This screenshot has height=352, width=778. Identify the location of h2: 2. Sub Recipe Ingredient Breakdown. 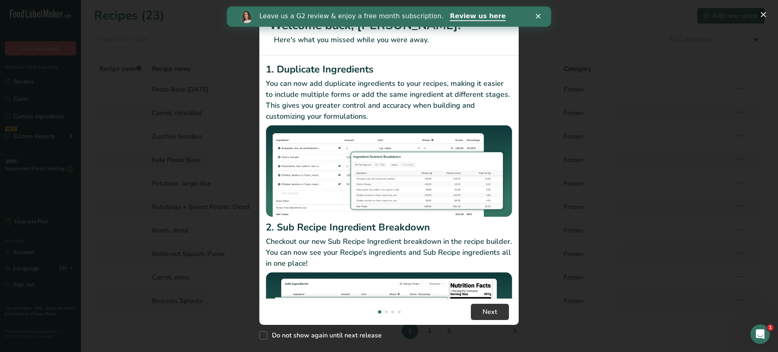
(389, 227).